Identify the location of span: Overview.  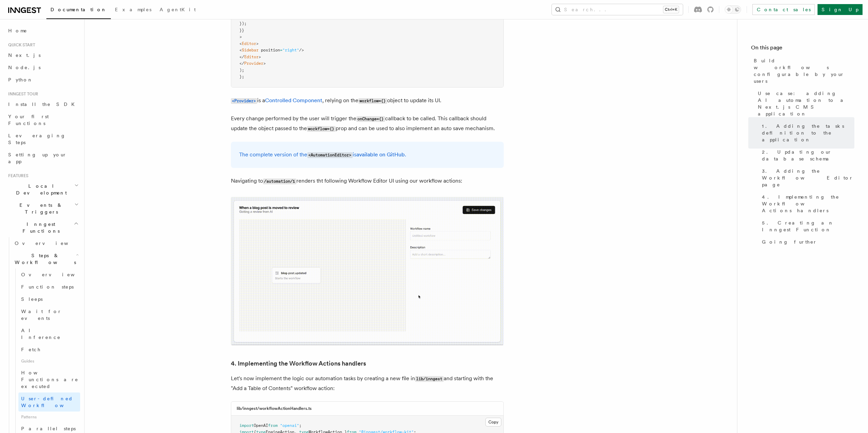
(57, 274).